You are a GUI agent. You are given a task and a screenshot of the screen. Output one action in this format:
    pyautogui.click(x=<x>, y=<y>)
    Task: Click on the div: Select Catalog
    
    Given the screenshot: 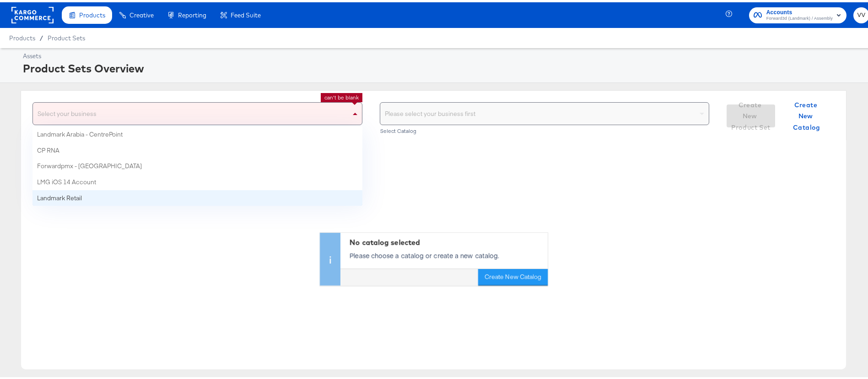 What is the action you would take?
    pyautogui.click(x=545, y=129)
    